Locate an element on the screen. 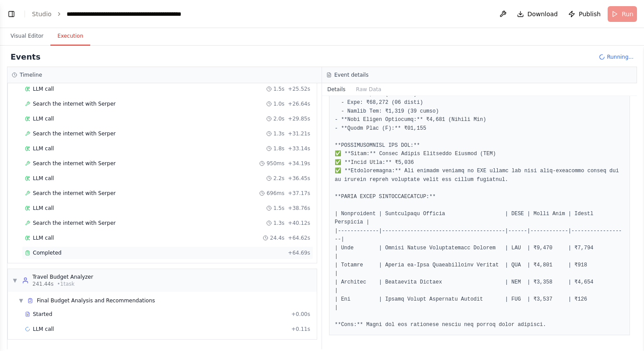 The width and height of the screenshot is (644, 351). button: Show left sidebar is located at coordinates (12, 14).